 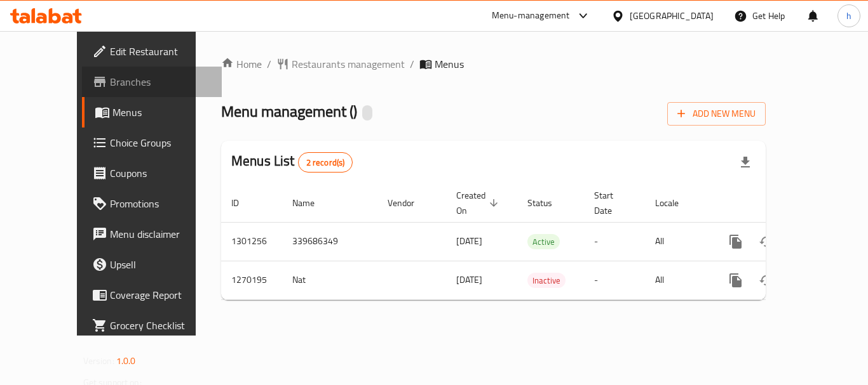 What do you see at coordinates (161, 82) in the screenshot?
I see `span: Branches` at bounding box center [161, 82].